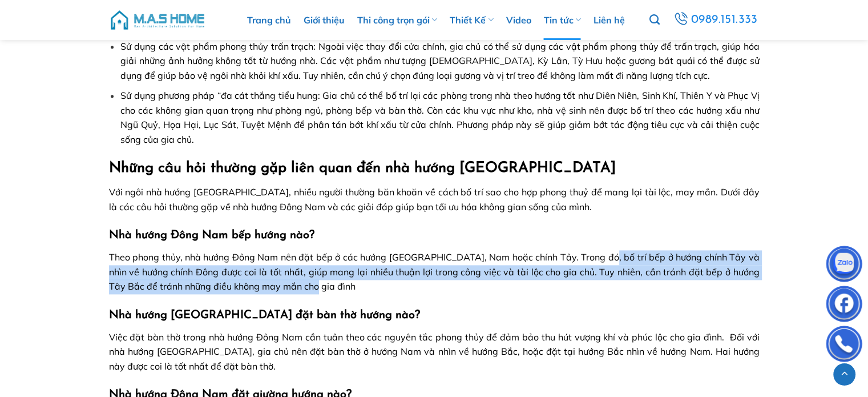 The width and height of the screenshot is (868, 397). Describe the element at coordinates (439, 117) in the screenshot. I see `span: Sử dụng phương pháp “đa cát thắng tiểu hung: Gia chủ có thể bố trí lại các phòng trong nhà theo h...` at that location.